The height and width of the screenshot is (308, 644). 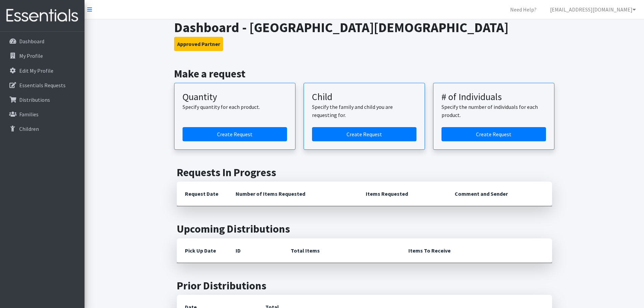 I want to click on p: Distributions, so click(x=35, y=100).